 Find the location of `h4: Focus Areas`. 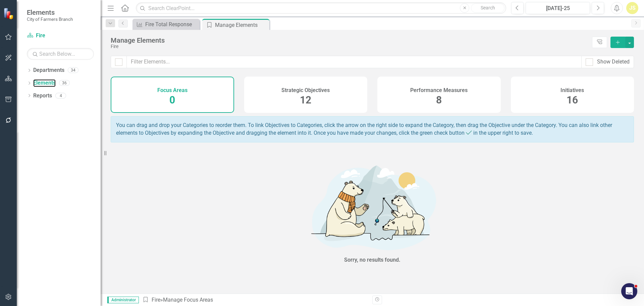

h4: Focus Areas is located at coordinates (172, 91).